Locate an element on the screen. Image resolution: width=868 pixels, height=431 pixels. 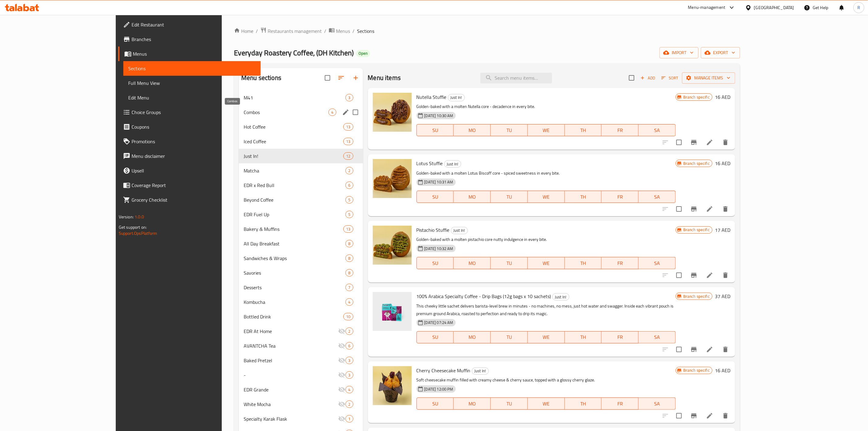
span: Specialty Karak Flask is located at coordinates (291, 419).